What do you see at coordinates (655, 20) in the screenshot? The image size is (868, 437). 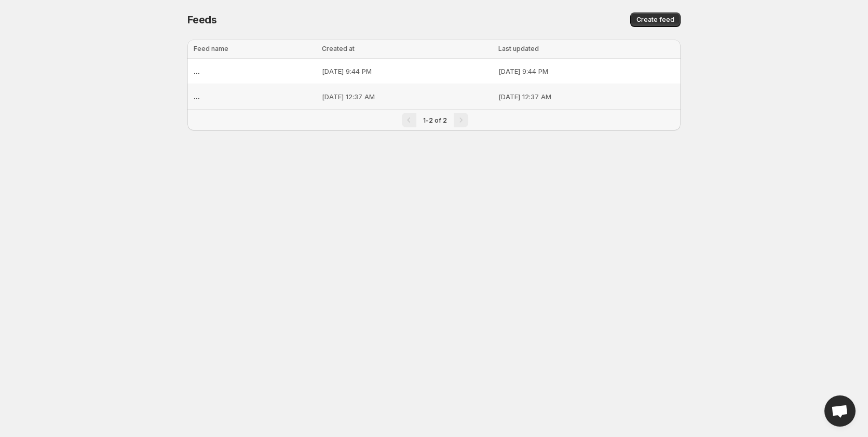 I see `button: Create feed` at bounding box center [655, 20].